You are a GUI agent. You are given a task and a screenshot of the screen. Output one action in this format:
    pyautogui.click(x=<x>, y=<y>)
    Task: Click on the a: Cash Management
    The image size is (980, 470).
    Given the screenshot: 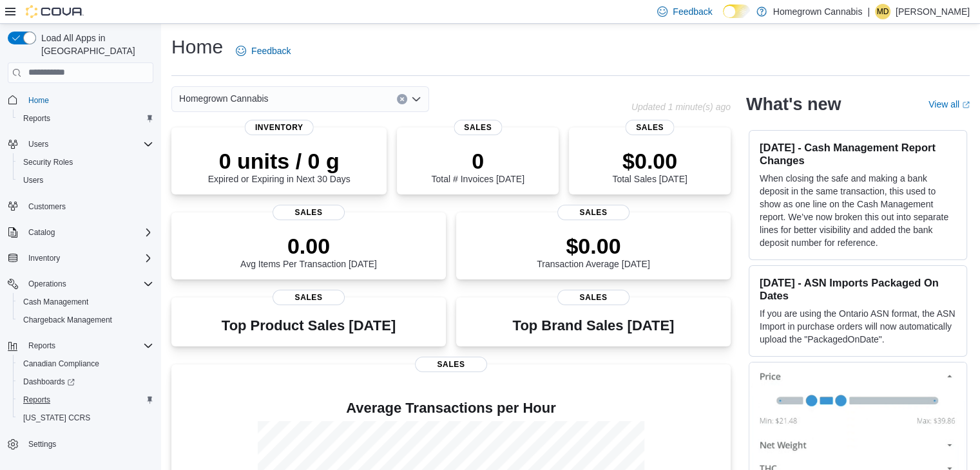 What is the action you would take?
    pyautogui.click(x=55, y=303)
    